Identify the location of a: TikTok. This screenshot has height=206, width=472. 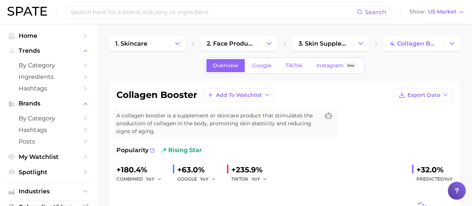
(294, 65).